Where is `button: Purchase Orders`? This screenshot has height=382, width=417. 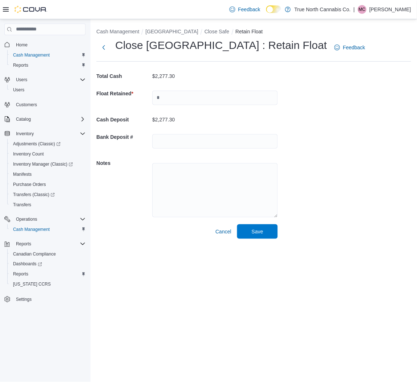 button: Purchase Orders is located at coordinates (48, 184).